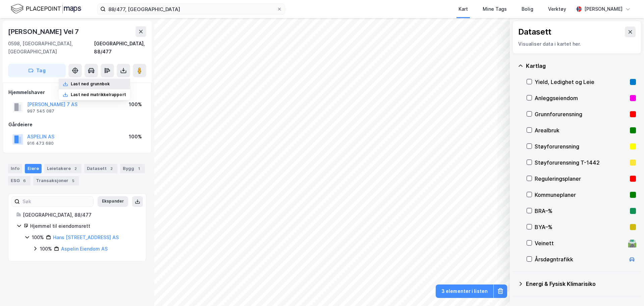 The width and height of the screenshot is (644, 306). Describe the element at coordinates (581, 114) in the screenshot. I see `div: Grunnforurensning` at that location.